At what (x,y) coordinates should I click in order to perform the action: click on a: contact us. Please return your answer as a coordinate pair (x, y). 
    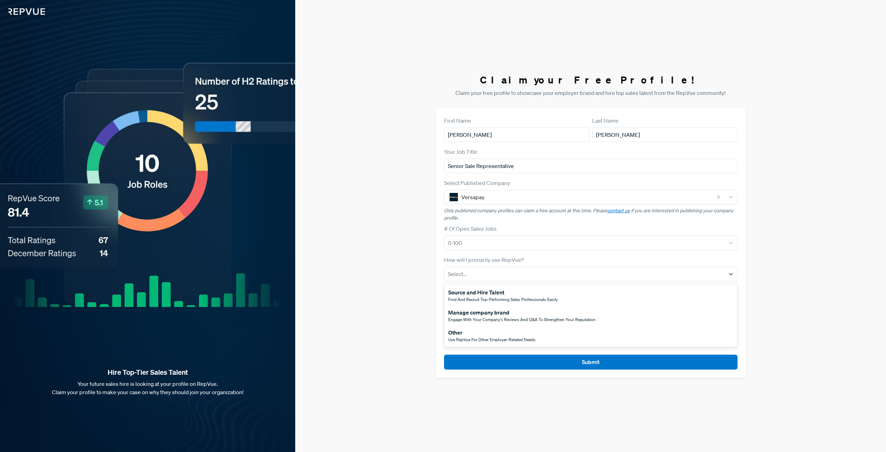
    Looking at the image, I should click on (618, 210).